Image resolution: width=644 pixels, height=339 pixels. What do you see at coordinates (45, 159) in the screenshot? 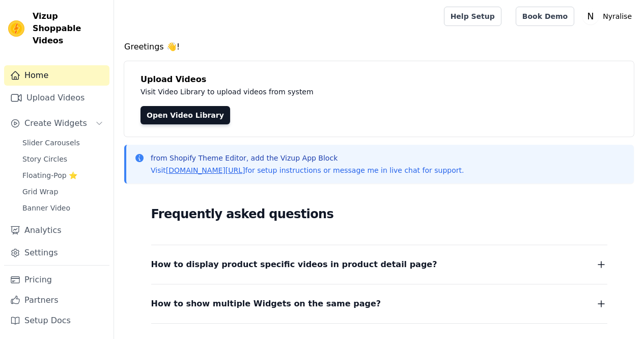
I see `span: Story Circles` at bounding box center [45, 159].